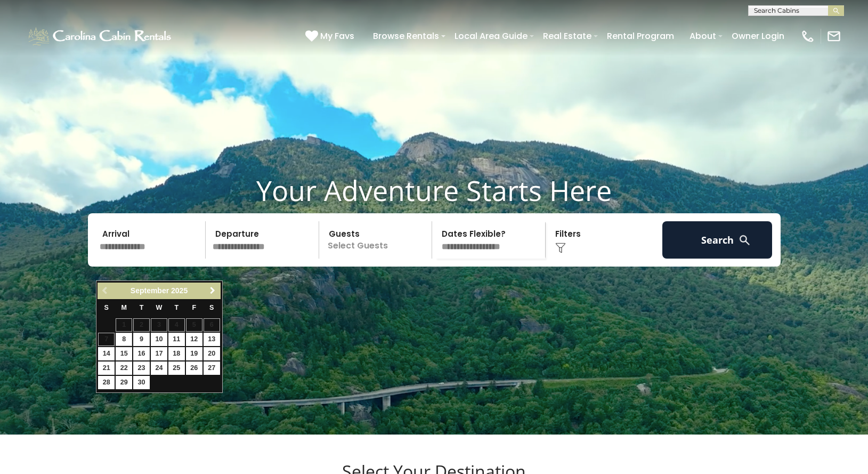 The width and height of the screenshot is (868, 474). Describe the element at coordinates (150, 291) in the screenshot. I see `span: September` at that location.